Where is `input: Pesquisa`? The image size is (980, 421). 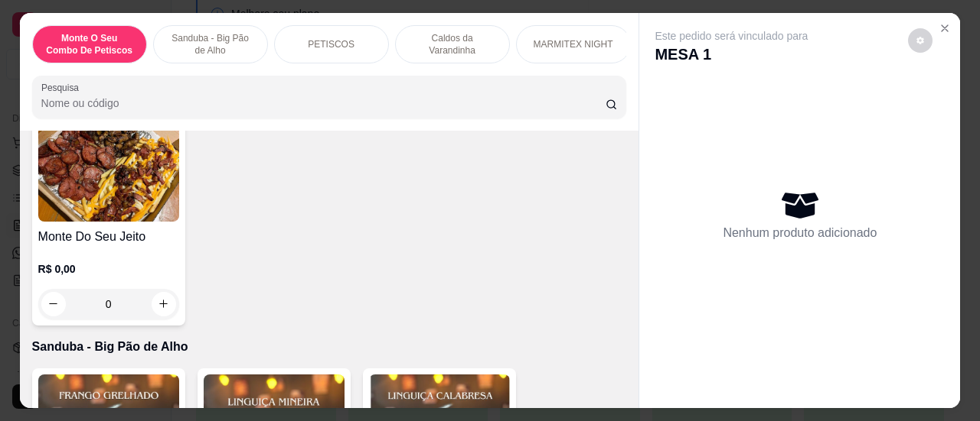
input: Pesquisa is located at coordinates (323, 103).